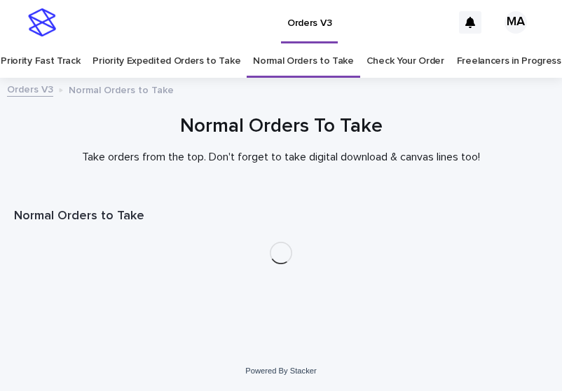 This screenshot has width=562, height=391. Describe the element at coordinates (40, 61) in the screenshot. I see `a: Priority Fast Track` at that location.